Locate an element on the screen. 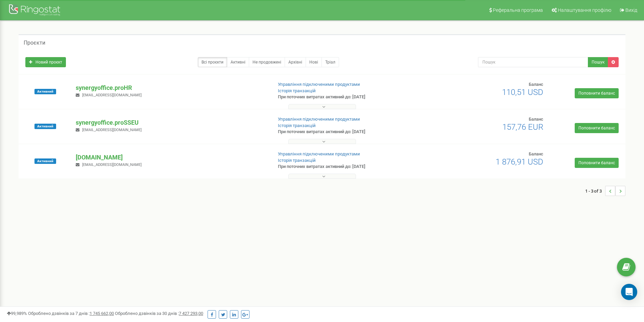  a: Новий проєкт is located at coordinates (45, 62).